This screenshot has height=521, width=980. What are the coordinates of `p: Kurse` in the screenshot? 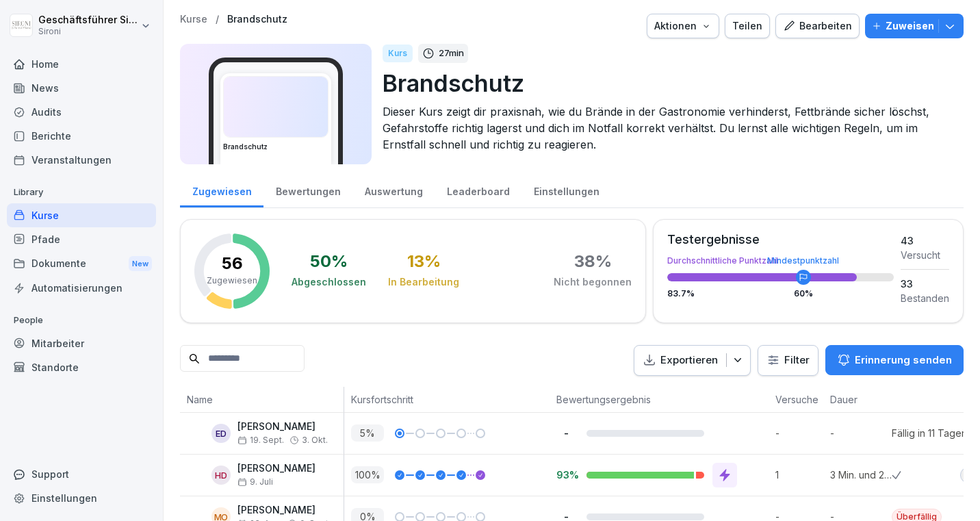 It's located at (193, 20).